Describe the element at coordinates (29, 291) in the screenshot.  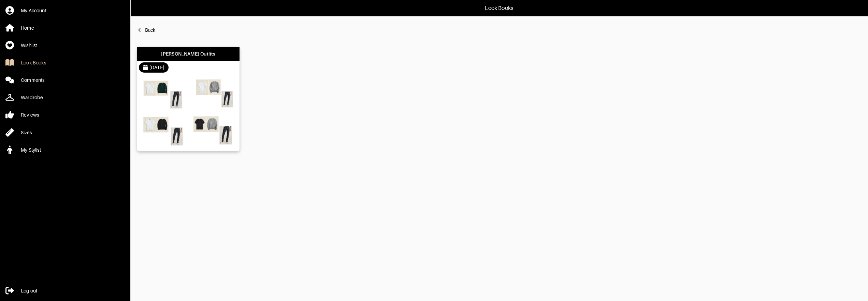
I see `div: Log out` at that location.